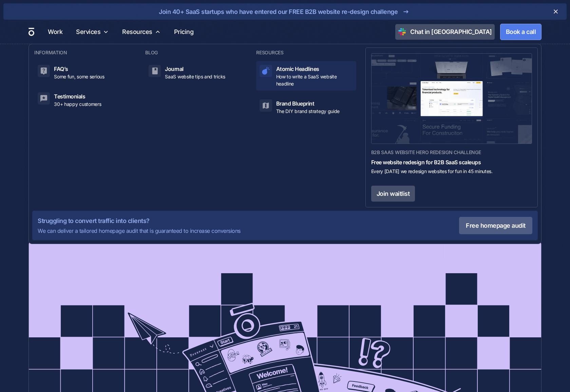 The height and width of the screenshot is (392, 570). Describe the element at coordinates (184, 32) in the screenshot. I see `a: Pricing` at that location.